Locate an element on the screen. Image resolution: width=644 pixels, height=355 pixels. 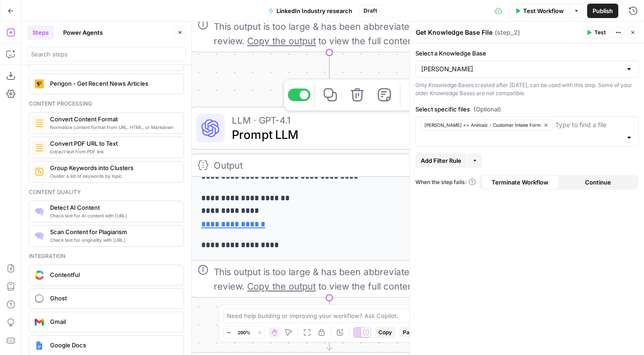
span: Normalize content format from URL, HTML, or Markdown is located at coordinates (113, 127).